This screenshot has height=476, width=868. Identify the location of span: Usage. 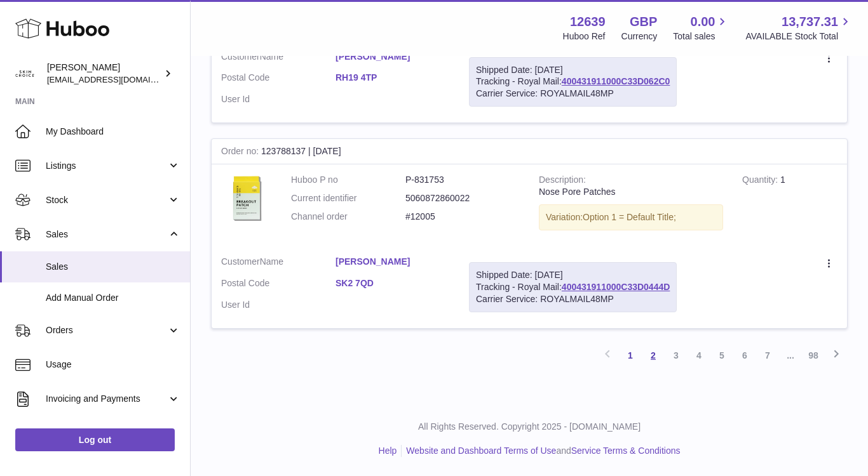
(113, 364).